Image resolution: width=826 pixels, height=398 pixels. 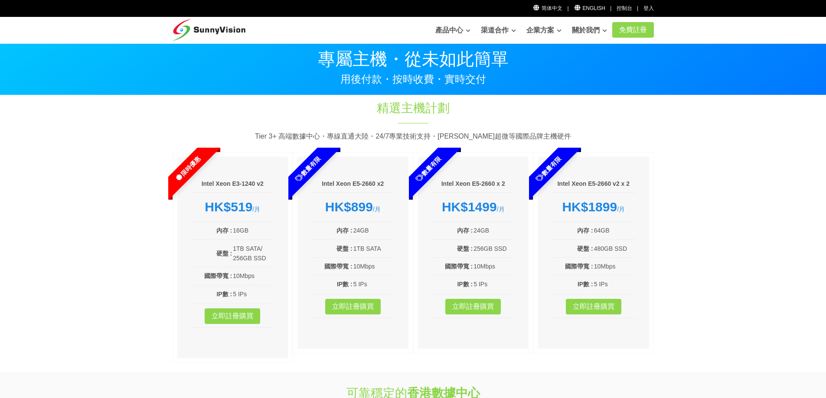 I want to click on td: 64GB, so click(x=615, y=231).